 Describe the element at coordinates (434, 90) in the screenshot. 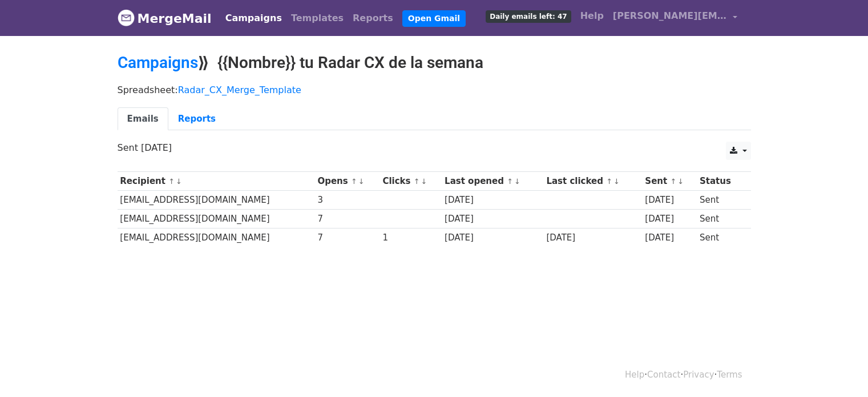

I see `p: Spreadsheet:` at that location.